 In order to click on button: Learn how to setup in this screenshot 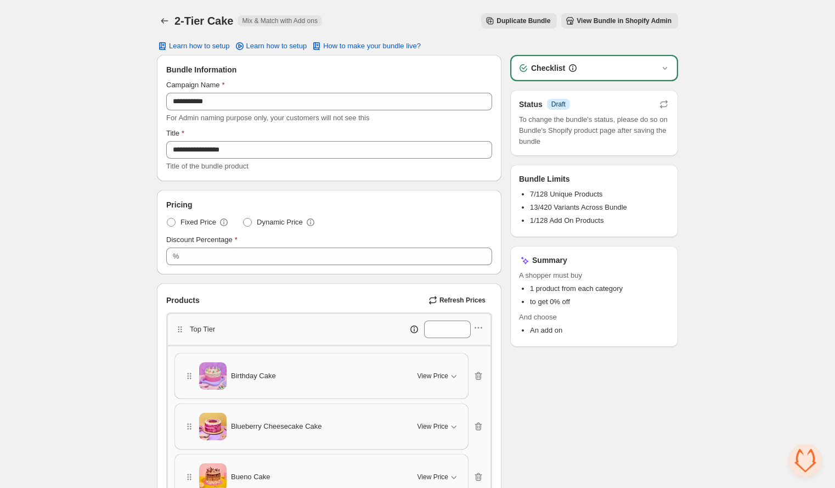, I will do `click(193, 46)`.